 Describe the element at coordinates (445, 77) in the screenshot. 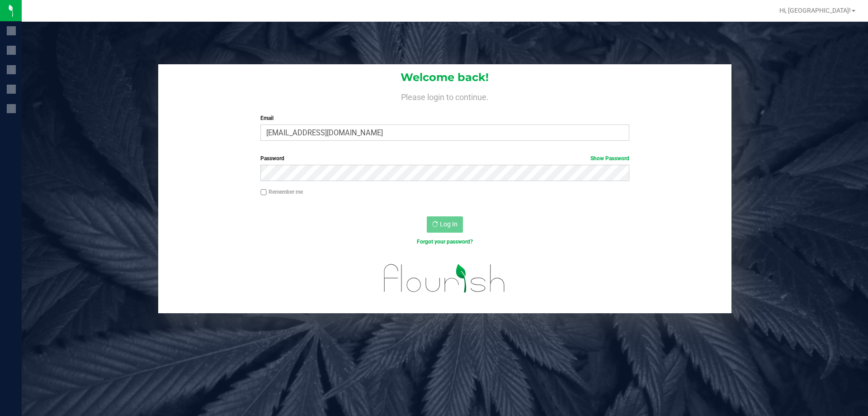

I see `h1: Welcome back!` at that location.